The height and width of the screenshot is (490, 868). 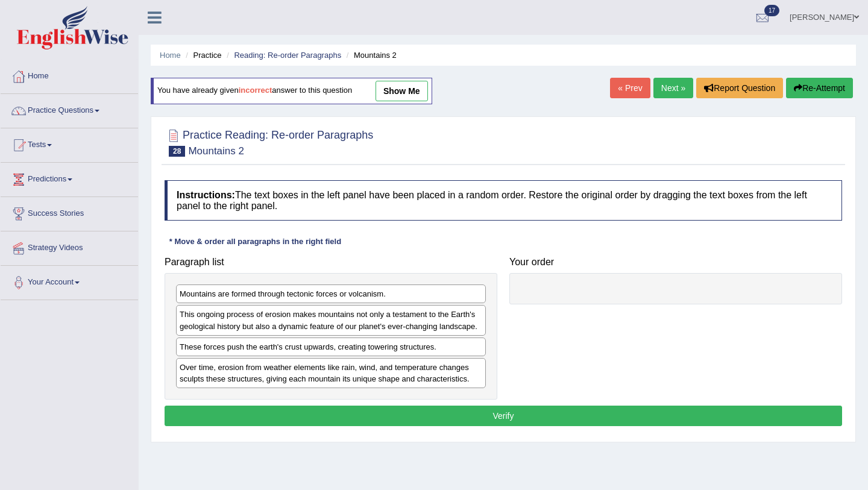 I want to click on button: Re-Attempt, so click(x=819, y=88).